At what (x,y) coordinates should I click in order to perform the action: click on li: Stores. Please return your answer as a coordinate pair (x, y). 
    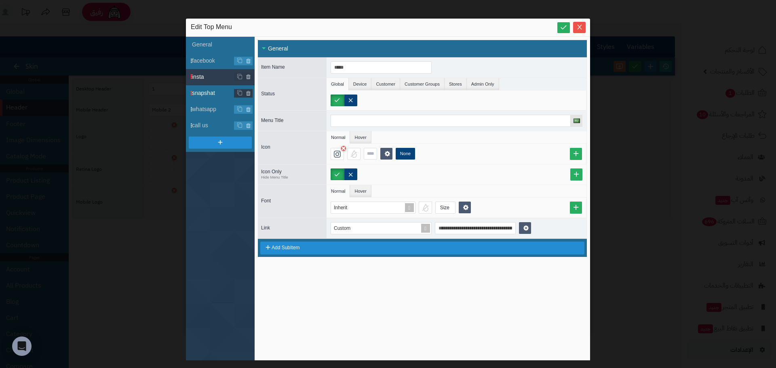
    Looking at the image, I should click on (456, 84).